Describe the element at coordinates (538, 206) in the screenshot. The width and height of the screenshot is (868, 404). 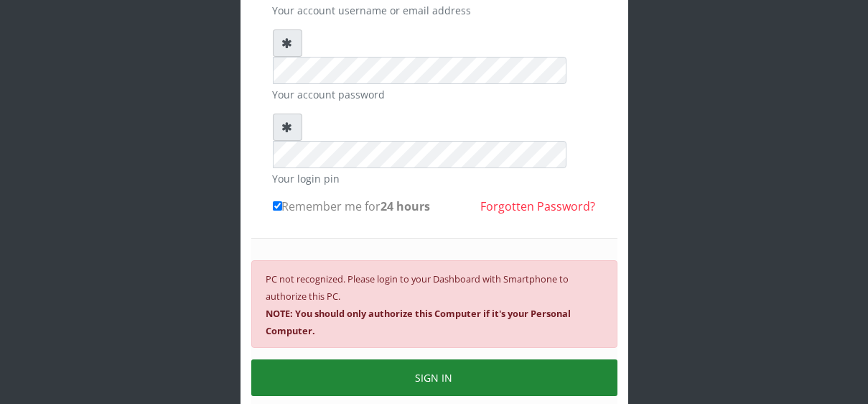
I see `a: Forgotten Password?` at that location.